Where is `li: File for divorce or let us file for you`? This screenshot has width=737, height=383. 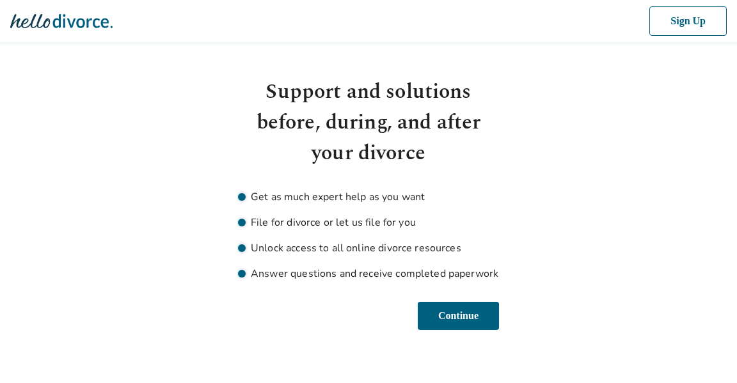
li: File for divorce or let us file for you is located at coordinates (368, 223).